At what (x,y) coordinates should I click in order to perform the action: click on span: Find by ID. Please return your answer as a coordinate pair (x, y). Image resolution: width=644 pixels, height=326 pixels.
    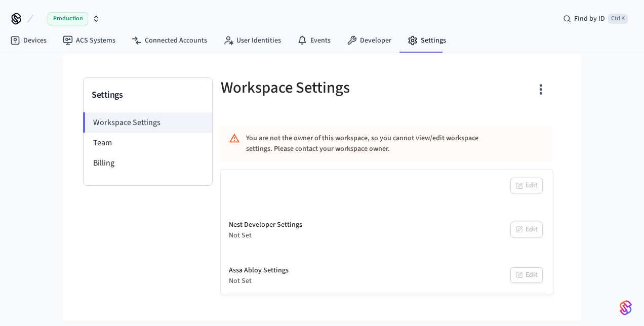
    Looking at the image, I should click on (590, 19).